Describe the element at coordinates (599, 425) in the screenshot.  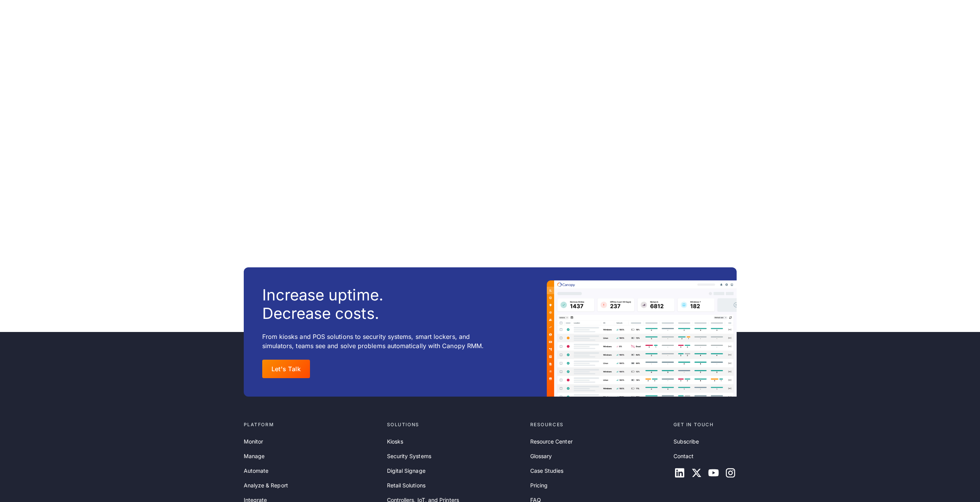
I see `div: Resources` at that location.